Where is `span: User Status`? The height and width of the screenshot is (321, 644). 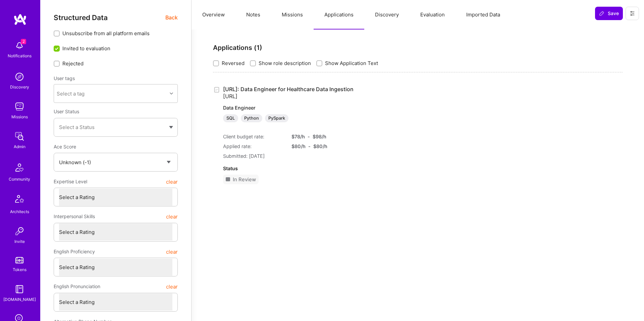 span: User Status is located at coordinates (66, 112).